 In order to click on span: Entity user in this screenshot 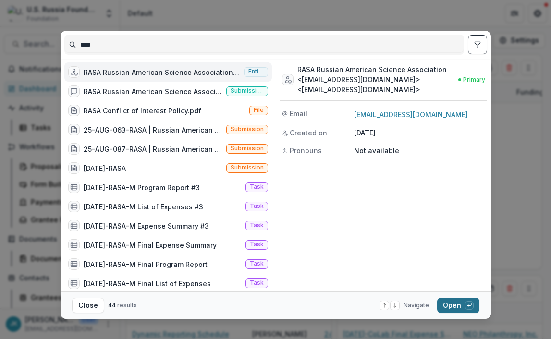, I will do `click(256, 72)`.